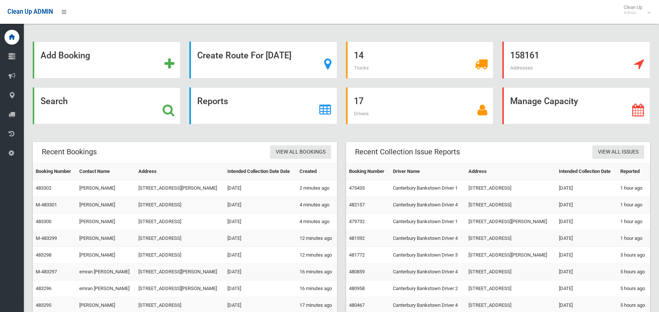 This screenshot has height=312, width=659. What do you see at coordinates (587, 171) in the screenshot?
I see `th: Intended Collection Date` at bounding box center [587, 171].